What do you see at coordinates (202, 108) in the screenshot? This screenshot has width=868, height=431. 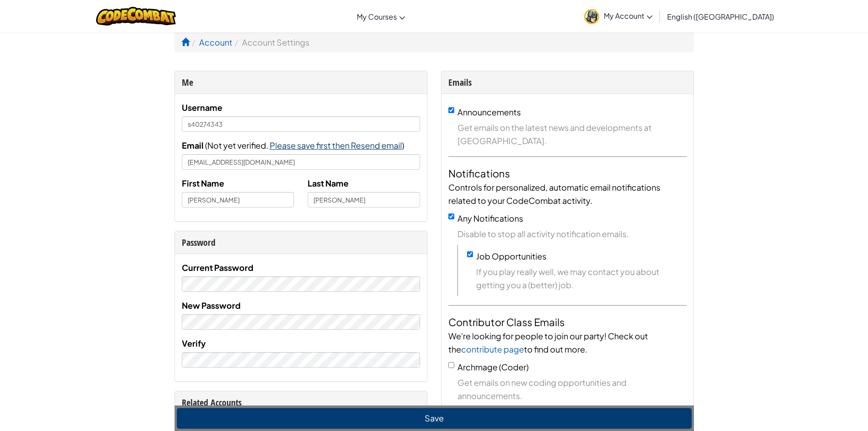 I see `label: Username` at bounding box center [202, 108].